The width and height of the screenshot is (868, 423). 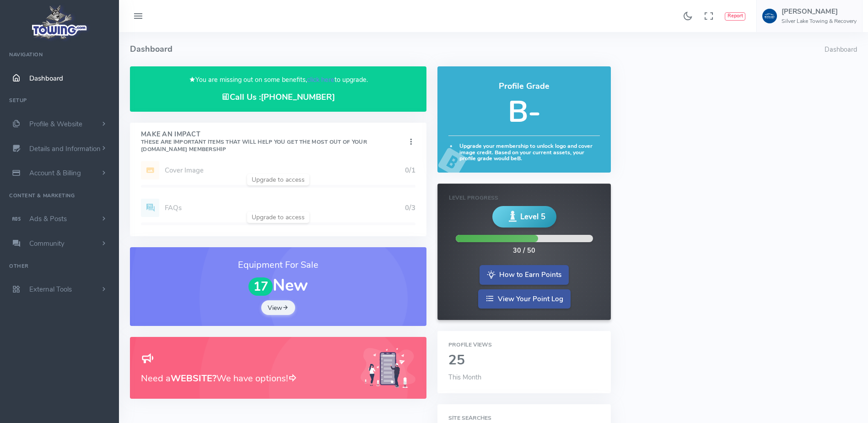 I want to click on h6: Profile Views, so click(x=524, y=344).